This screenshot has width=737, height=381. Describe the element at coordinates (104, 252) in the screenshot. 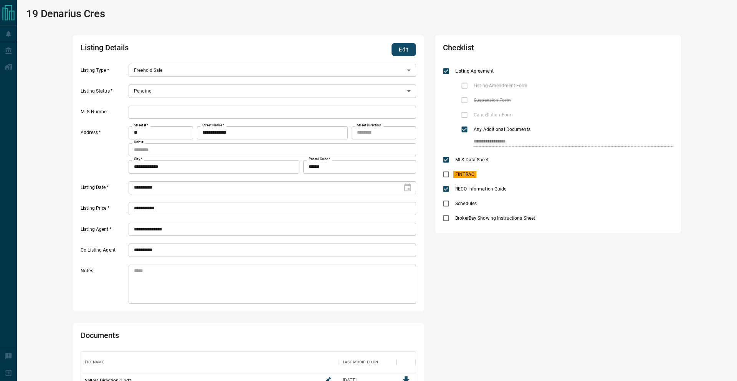

I see `label: Co Listing Agent` at that location.